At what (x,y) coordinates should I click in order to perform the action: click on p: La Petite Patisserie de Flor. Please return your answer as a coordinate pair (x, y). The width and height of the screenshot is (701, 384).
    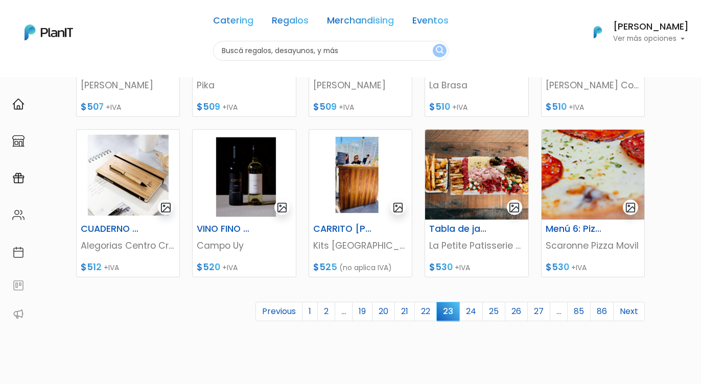
    Looking at the image, I should click on (476, 246).